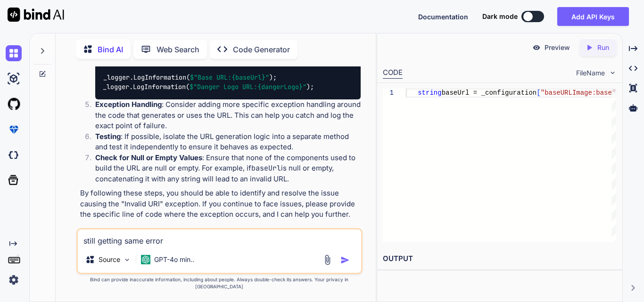  I want to click on p: Run, so click(603, 48).